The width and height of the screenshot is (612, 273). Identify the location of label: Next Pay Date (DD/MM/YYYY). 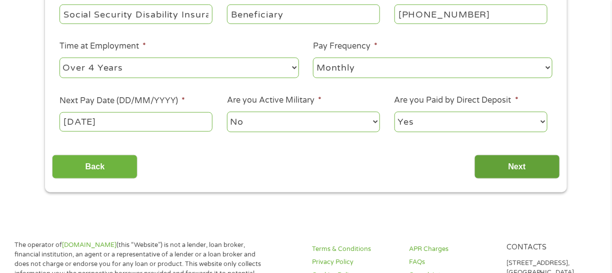
(122, 101).